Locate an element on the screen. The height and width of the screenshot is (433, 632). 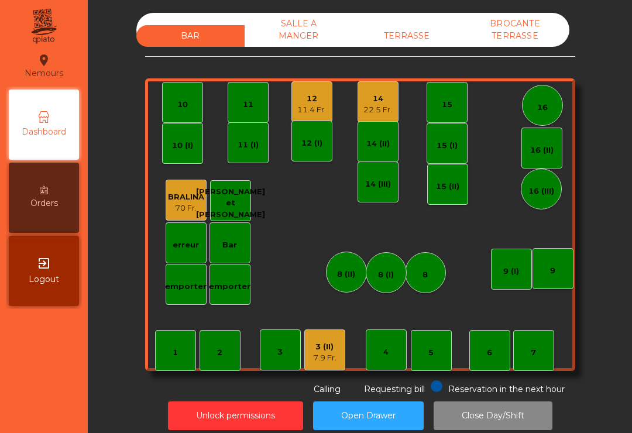
div: 11.4 Fr. is located at coordinates (311, 110).